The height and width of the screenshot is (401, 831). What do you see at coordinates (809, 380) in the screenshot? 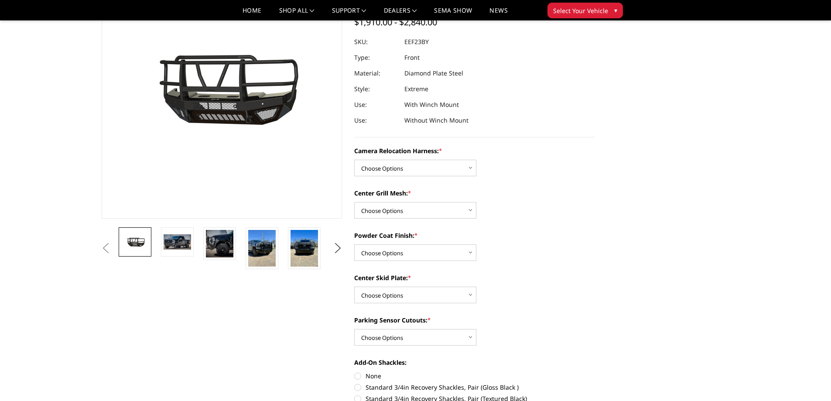
I see `div: Chat Widget` at bounding box center [809, 380].